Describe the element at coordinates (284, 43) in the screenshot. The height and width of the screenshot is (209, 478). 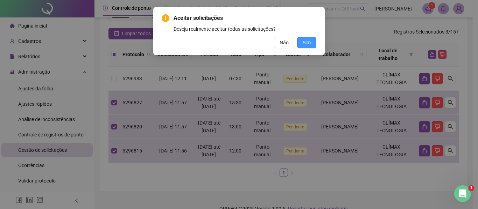
I see `button: Não` at that location.